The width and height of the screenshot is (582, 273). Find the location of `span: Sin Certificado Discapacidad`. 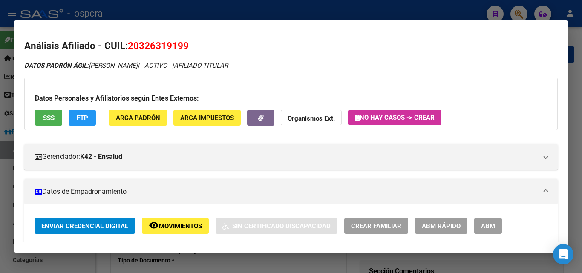

span: Sin Certificado Discapacidad is located at coordinates (281, 226).